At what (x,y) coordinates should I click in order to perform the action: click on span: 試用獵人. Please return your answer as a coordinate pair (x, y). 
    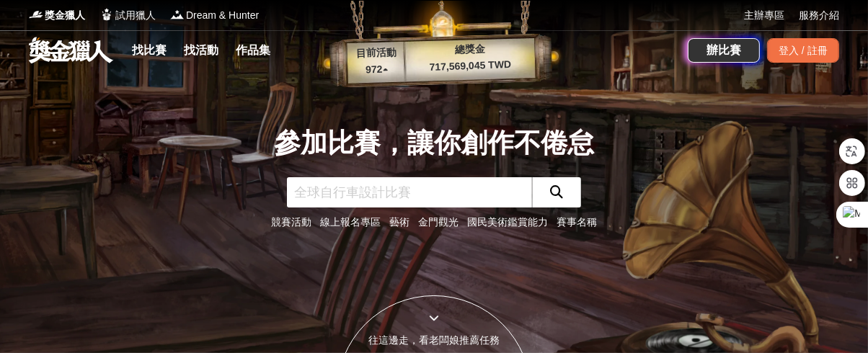
    Looking at the image, I should click on (136, 15).